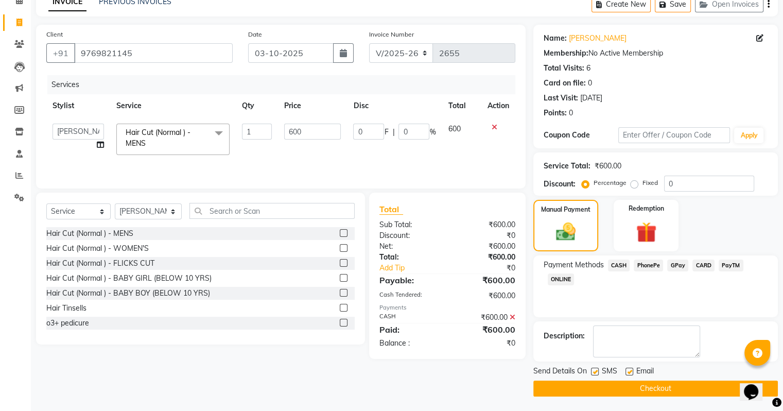 This screenshot has height=411, width=783. I want to click on input: Enter Offer / Coupon Code, so click(674, 135).